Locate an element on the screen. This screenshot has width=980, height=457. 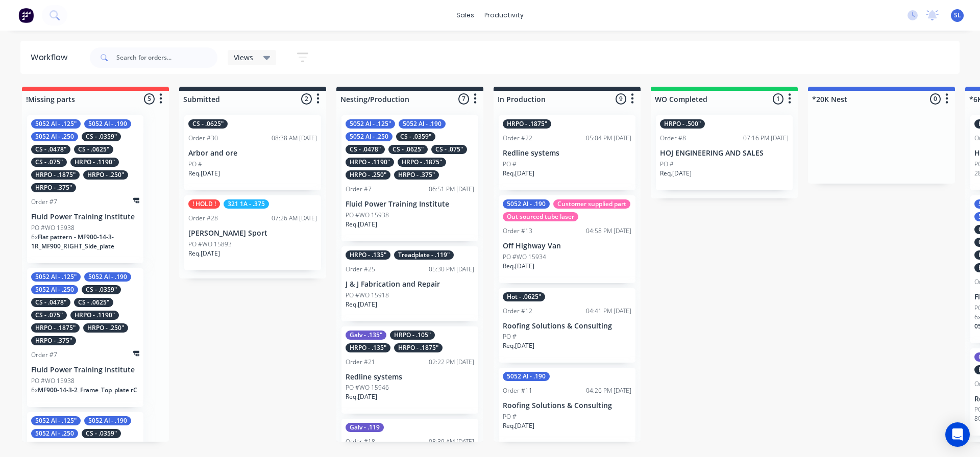
div: Order #12 is located at coordinates (517, 311).